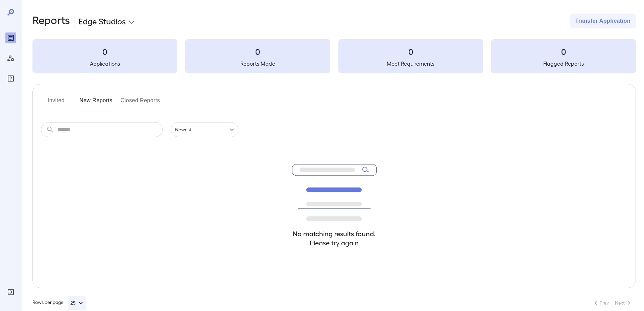  What do you see at coordinates (102, 21) in the screenshot?
I see `p: Edge Studios` at bounding box center [102, 21].